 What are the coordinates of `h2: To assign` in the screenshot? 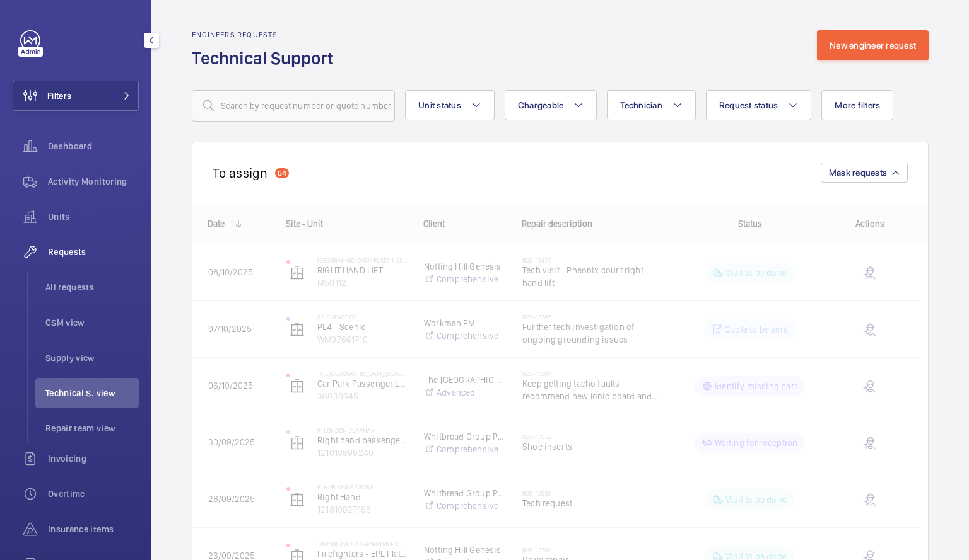 It's located at (240, 173).